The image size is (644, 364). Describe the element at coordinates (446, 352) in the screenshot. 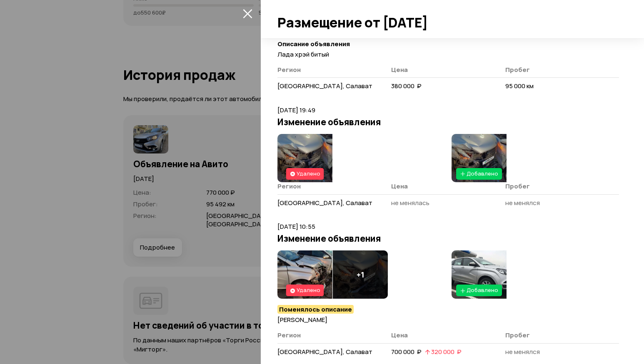

I see `span: 320 000 ₽` at that location.